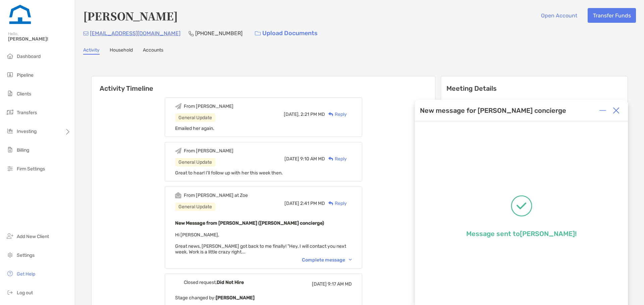 This screenshot has width=644, height=305. I want to click on p: Meeting Details, so click(534, 88).